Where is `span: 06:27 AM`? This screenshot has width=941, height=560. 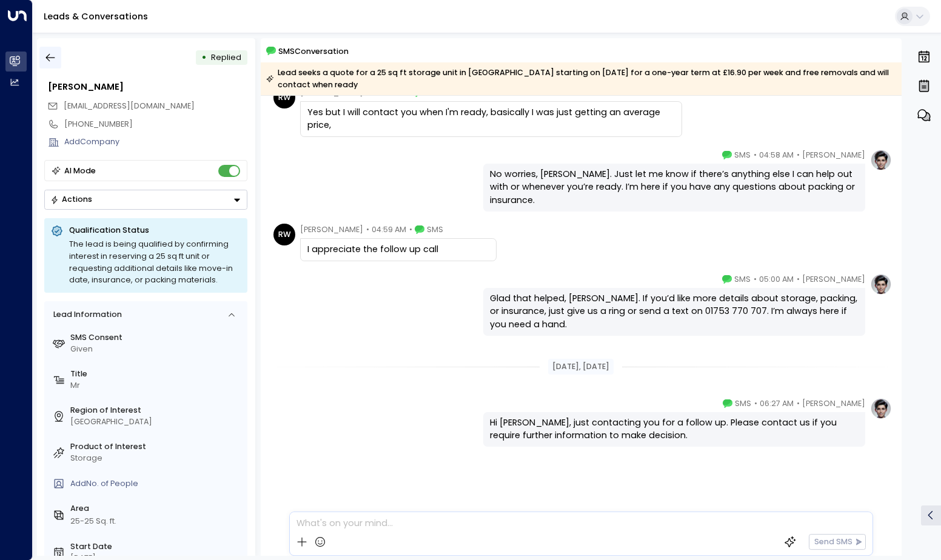
span: 06:27 AM is located at coordinates (777, 404).